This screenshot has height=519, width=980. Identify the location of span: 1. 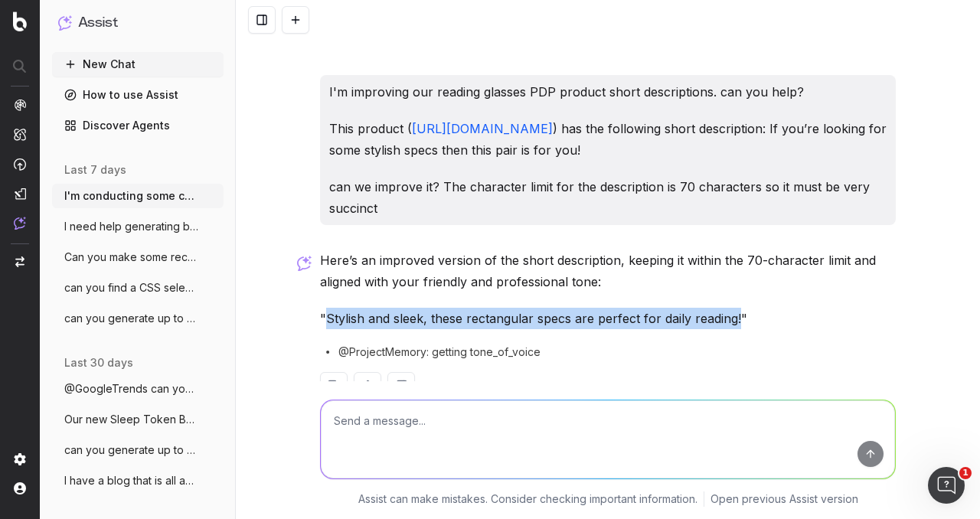
(965, 473).